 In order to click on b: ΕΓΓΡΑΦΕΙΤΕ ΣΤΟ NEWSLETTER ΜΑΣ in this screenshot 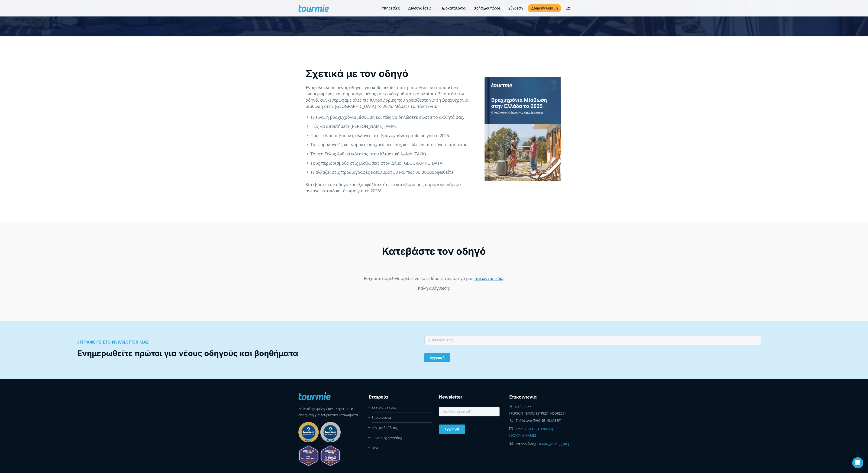, I will do `click(113, 342)`.